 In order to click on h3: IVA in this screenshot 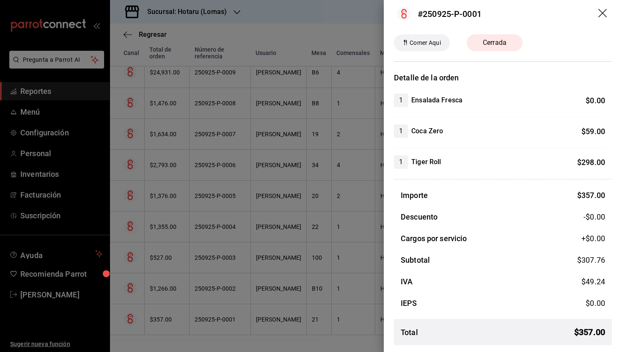, I will do `click(407, 282)`.